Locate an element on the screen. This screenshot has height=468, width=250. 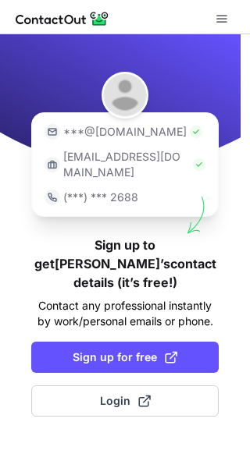
p: Contact any professional instantly by work/personal emails or phone. is located at coordinates (125, 314).